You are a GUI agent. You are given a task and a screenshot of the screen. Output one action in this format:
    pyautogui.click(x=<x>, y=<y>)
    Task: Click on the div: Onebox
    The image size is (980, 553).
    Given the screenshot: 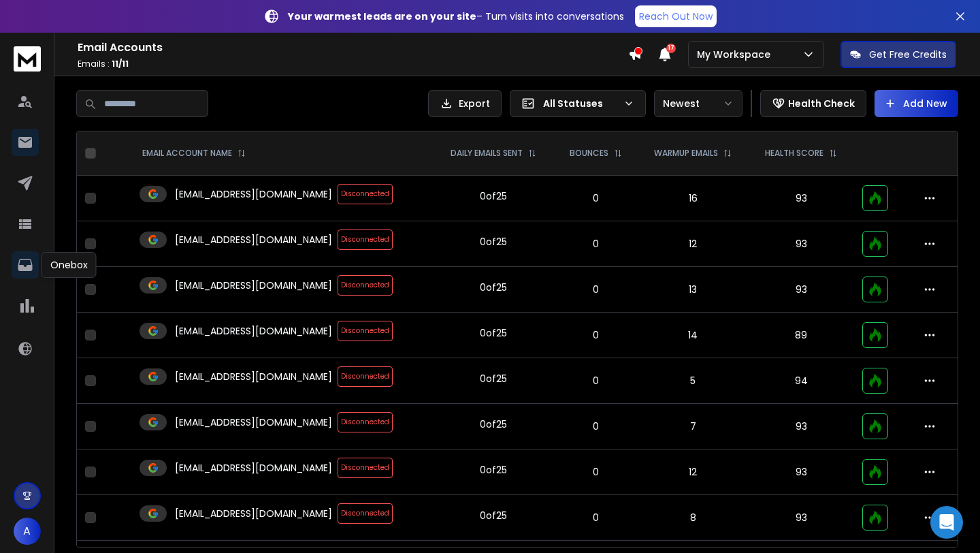 What is the action you would take?
    pyautogui.click(x=68, y=265)
    